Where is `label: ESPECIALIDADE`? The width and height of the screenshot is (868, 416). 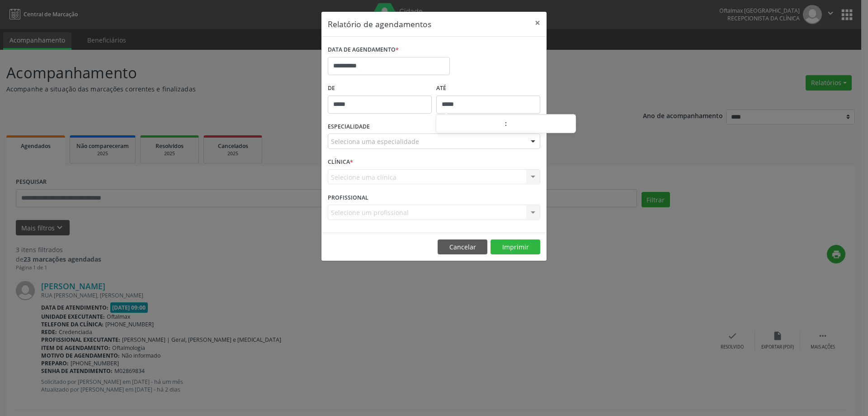
label: ESPECIALIDADE is located at coordinates (348, 127).